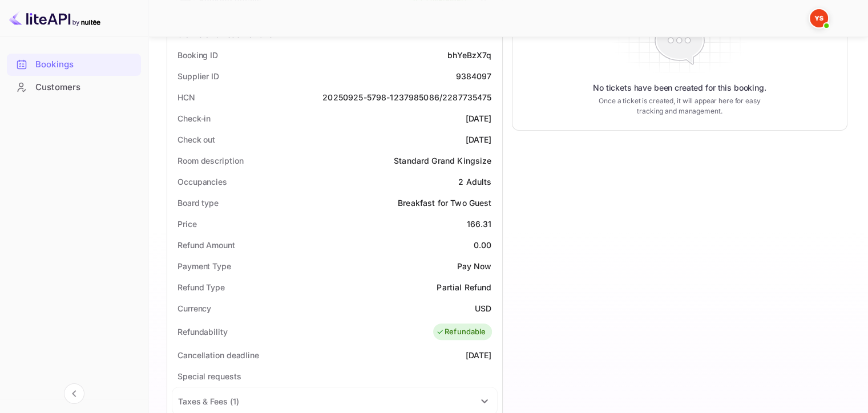 This screenshot has width=868, height=413. Describe the element at coordinates (442, 160) in the screenshot. I see `div: Standard Grand Kingsize` at that location.